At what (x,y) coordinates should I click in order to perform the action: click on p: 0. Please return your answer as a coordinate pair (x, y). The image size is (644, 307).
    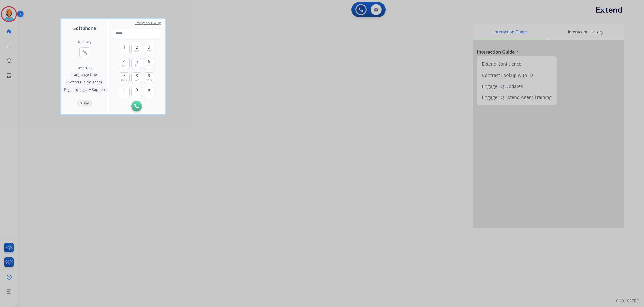
    Looking at the image, I should click on (81, 104).